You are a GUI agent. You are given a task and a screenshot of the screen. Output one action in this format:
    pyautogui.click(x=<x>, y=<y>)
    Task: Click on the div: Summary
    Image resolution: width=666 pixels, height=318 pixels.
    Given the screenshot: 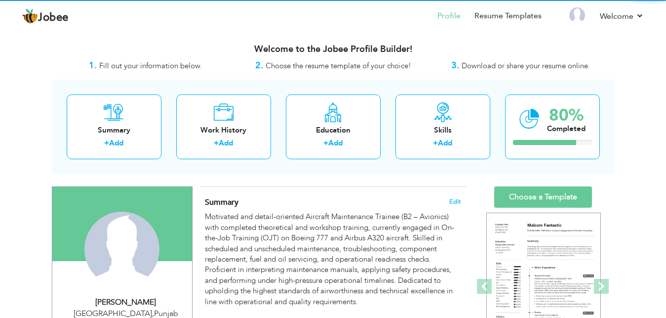 What is the action you would take?
    pyautogui.click(x=114, y=130)
    